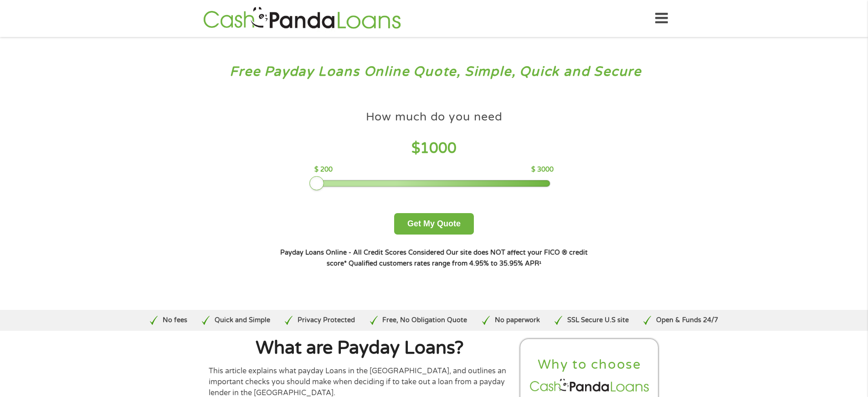 This screenshot has width=868, height=397. I want to click on p: Open & Funds 24/7, so click(687, 320).